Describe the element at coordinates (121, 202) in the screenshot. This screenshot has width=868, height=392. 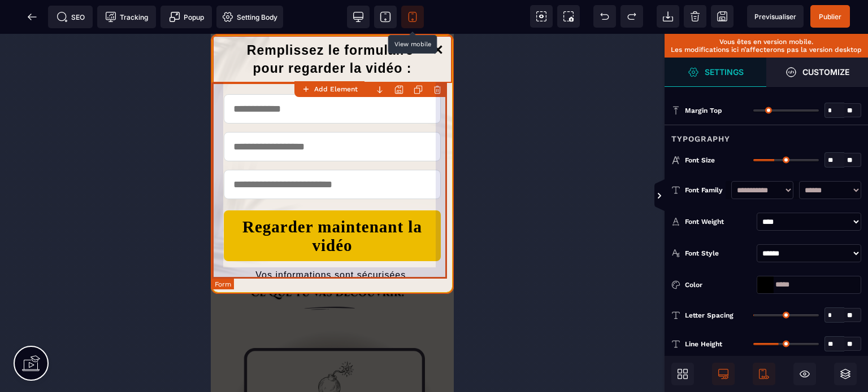
I see `button: Regarder maintenant la vidéo` at that location.